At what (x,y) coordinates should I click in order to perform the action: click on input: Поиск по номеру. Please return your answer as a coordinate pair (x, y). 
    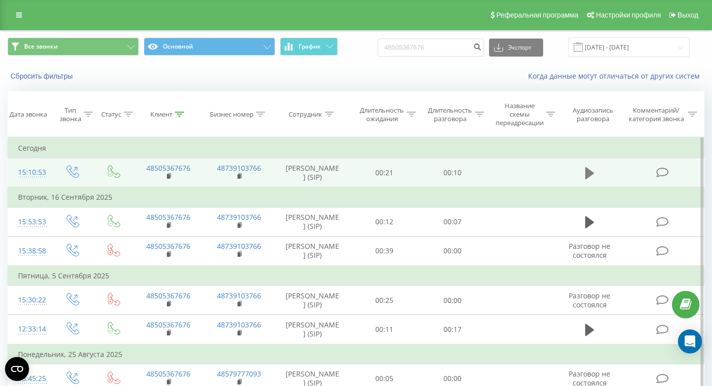
    Looking at the image, I should click on (431, 48).